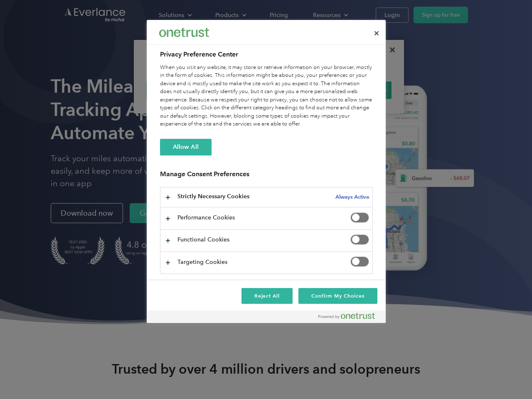 Image resolution: width=532 pixels, height=399 pixels. What do you see at coordinates (347, 316) in the screenshot?
I see `img: Powered by OneTrust Opens in a new Tab` at bounding box center [347, 316].